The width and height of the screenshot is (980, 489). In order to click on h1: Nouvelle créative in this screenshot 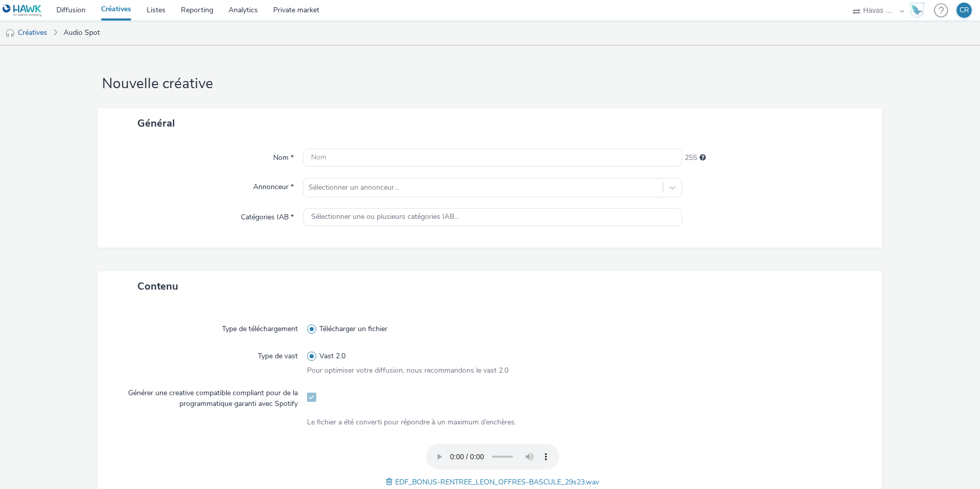, I will do `click(490, 84)`.